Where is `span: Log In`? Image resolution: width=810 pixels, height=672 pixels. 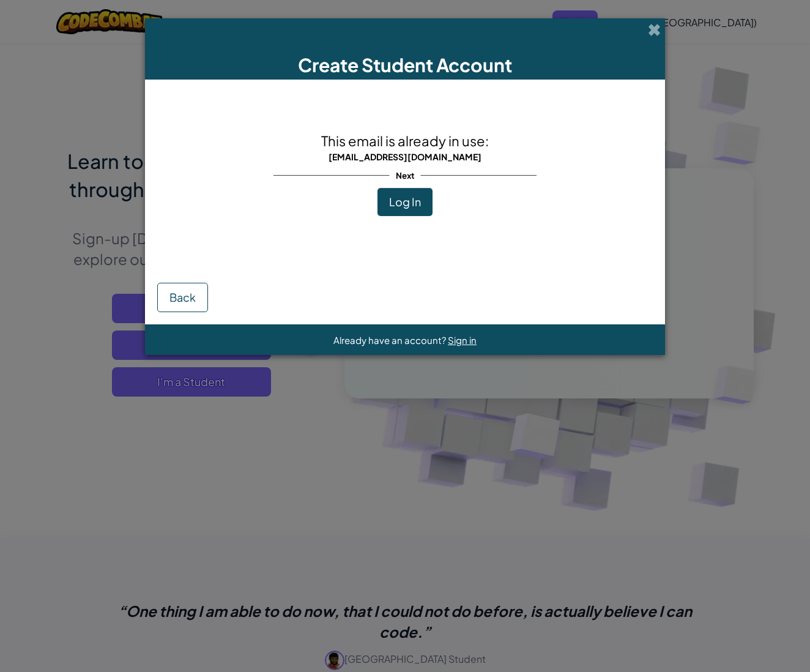
span: Log In is located at coordinates (405, 202).